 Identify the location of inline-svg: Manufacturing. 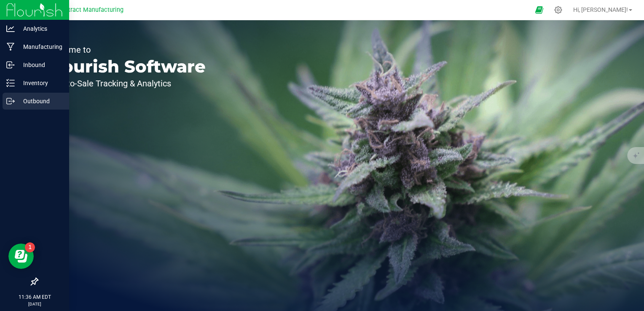
(11, 47).